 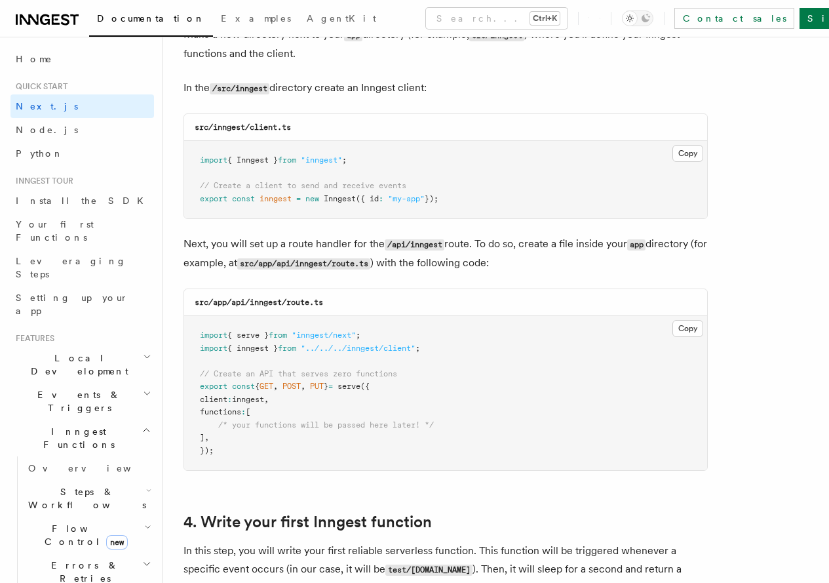 What do you see at coordinates (82, 231) in the screenshot?
I see `a: Your first Functions` at bounding box center [82, 231].